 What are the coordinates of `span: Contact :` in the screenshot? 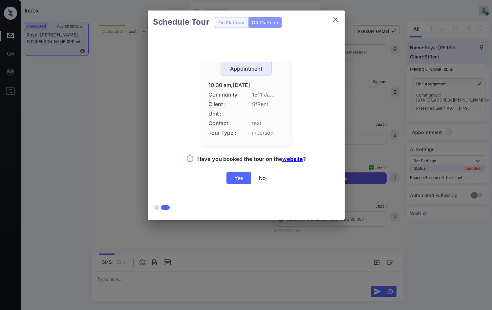 It's located at (223, 123).